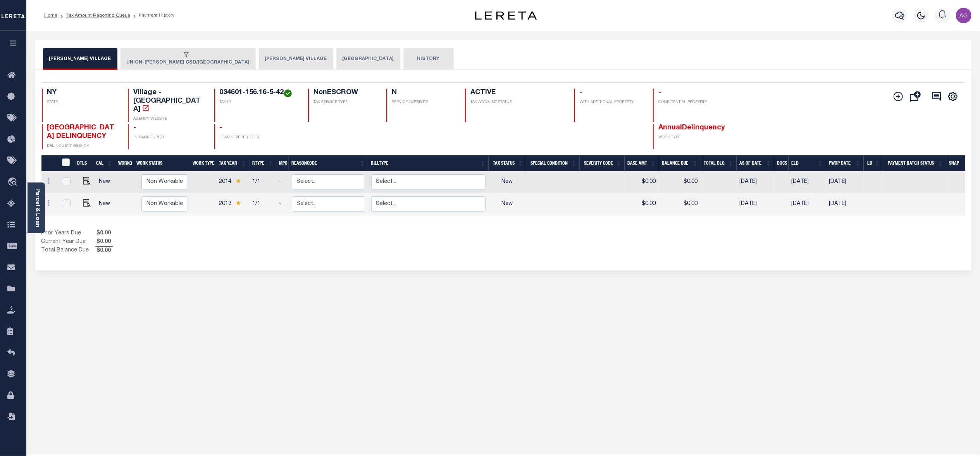  What do you see at coordinates (84, 163) in the screenshot?
I see `th: DTLS` at bounding box center [84, 163].